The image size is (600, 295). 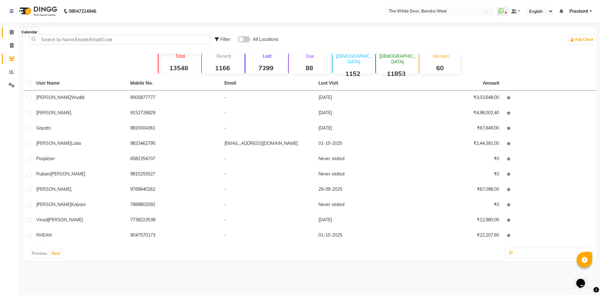 I want to click on img: logo, so click(x=37, y=11).